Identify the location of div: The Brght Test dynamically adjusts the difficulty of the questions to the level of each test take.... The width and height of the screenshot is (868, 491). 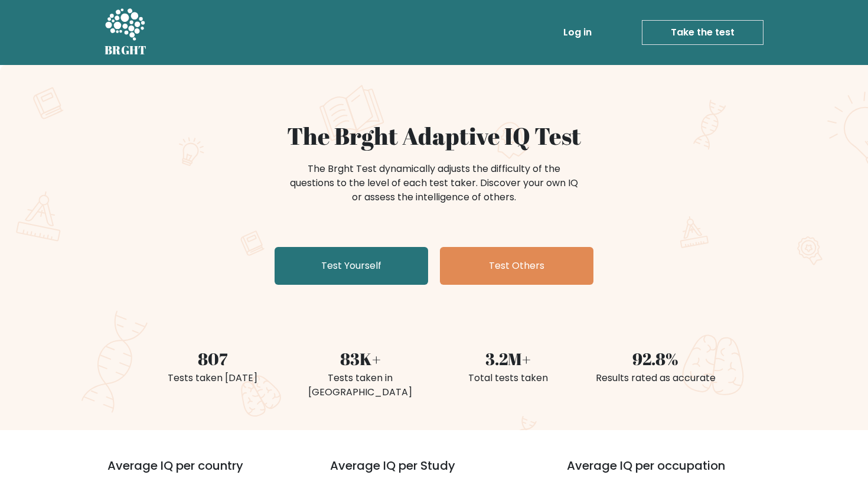
(434, 184).